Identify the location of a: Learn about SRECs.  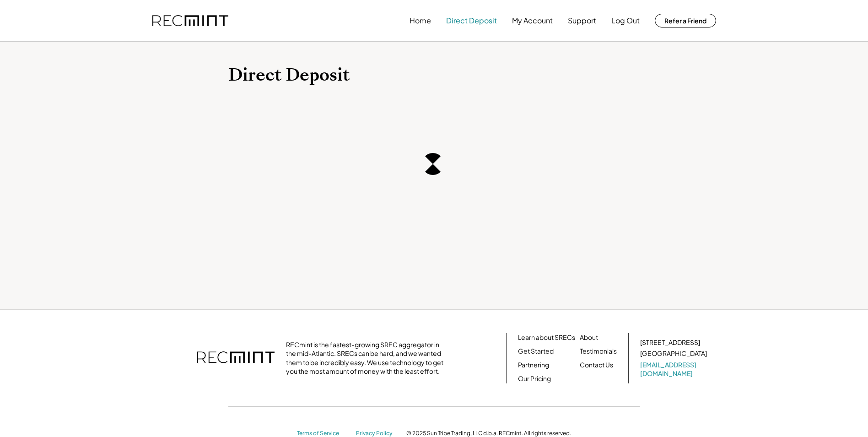
(546, 338).